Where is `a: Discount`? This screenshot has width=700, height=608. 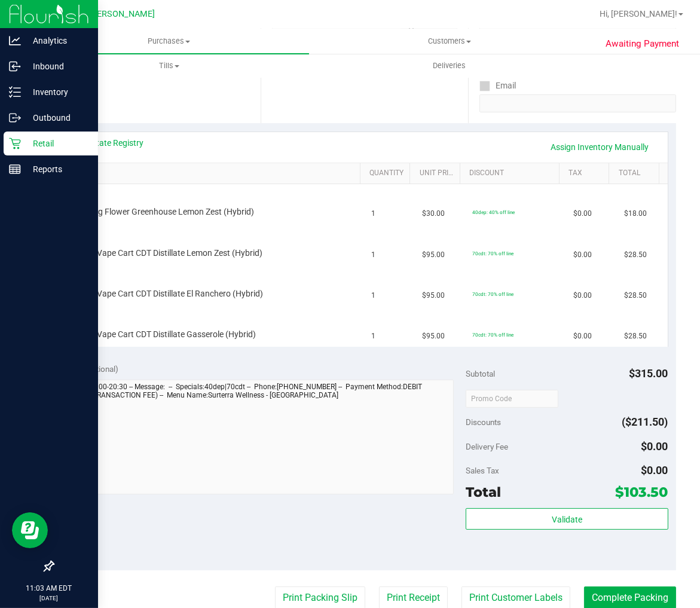 a: Discount is located at coordinates (512, 173).